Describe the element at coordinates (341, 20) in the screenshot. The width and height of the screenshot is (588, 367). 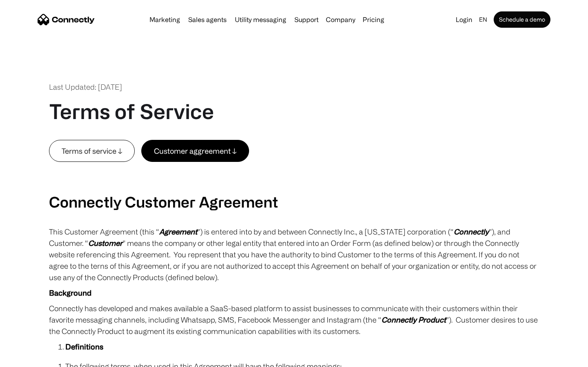
I see `div: Company` at that location.